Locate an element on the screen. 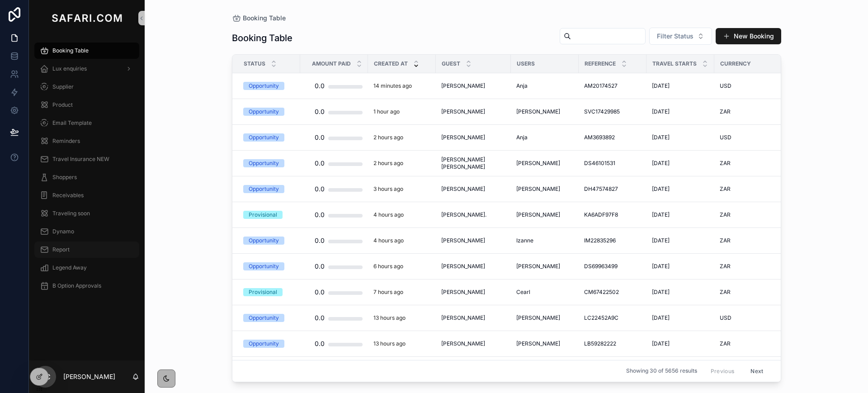 This screenshot has width=868, height=393. span: B Option Approvals is located at coordinates (77, 286).